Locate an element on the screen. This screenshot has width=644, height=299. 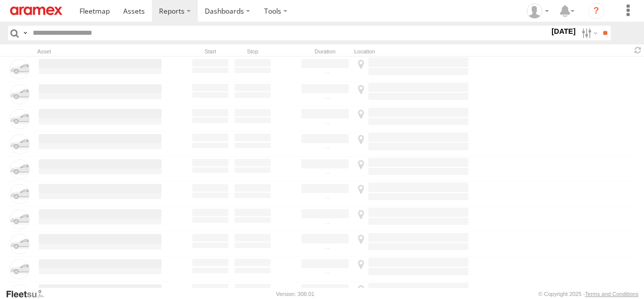
a: Terms and Conditions is located at coordinates (612, 294).